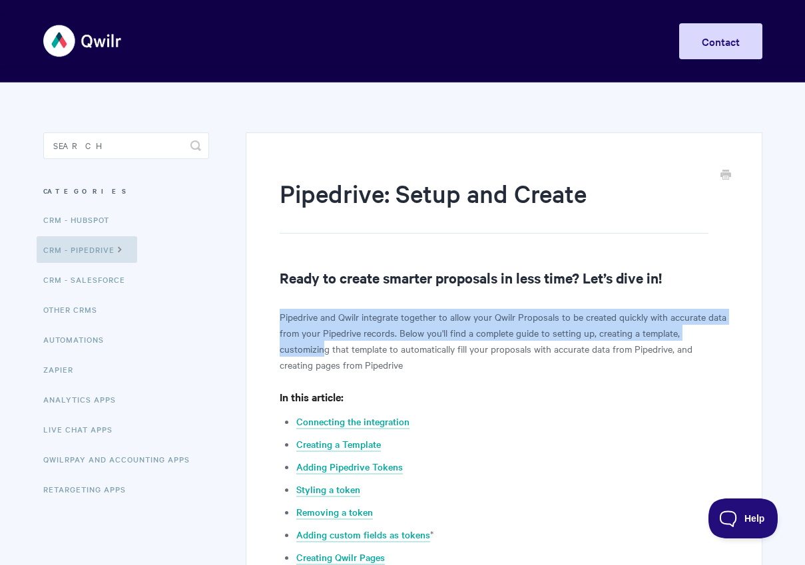 This screenshot has height=565, width=805. Describe the element at coordinates (340, 558) in the screenshot. I see `a: Creating Qwilr Pages` at that location.